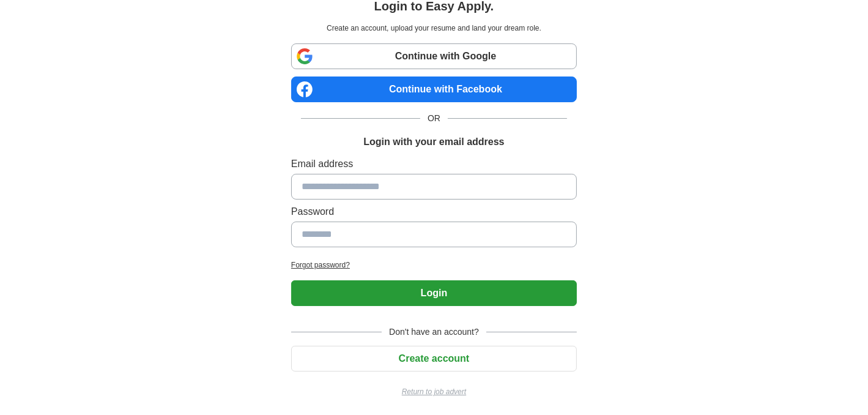  I want to click on button: Login, so click(434, 293).